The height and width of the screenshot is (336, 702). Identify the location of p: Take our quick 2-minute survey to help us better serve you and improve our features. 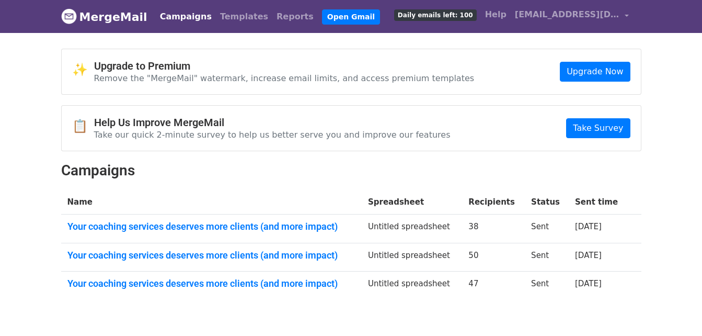
(273, 134).